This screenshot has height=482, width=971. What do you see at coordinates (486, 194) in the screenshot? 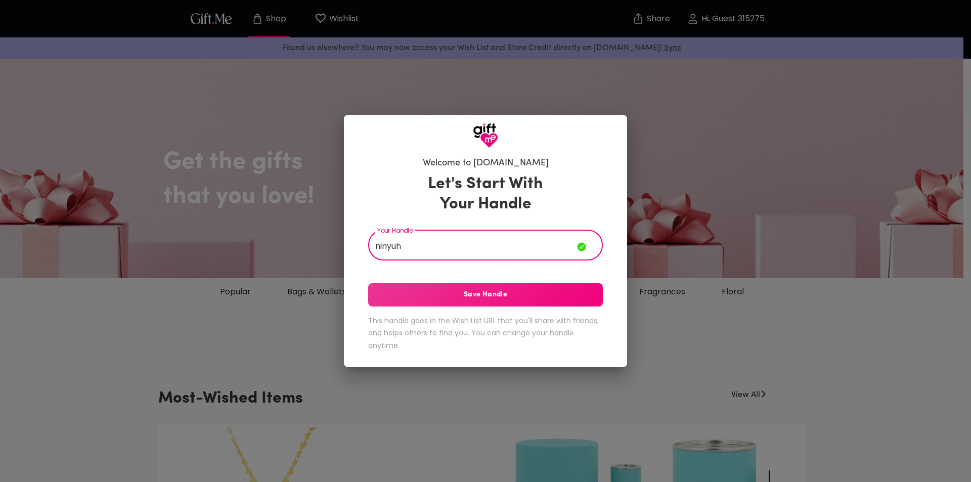
I see `h3: Let's Start With Your Handle` at bounding box center [486, 194].